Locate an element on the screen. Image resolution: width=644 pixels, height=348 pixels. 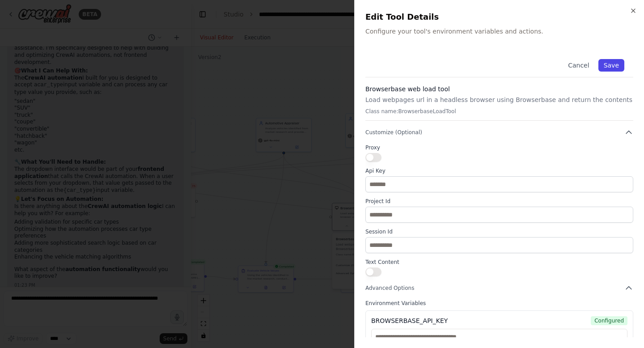
h2: Edit Tool Details is located at coordinates (499, 17).